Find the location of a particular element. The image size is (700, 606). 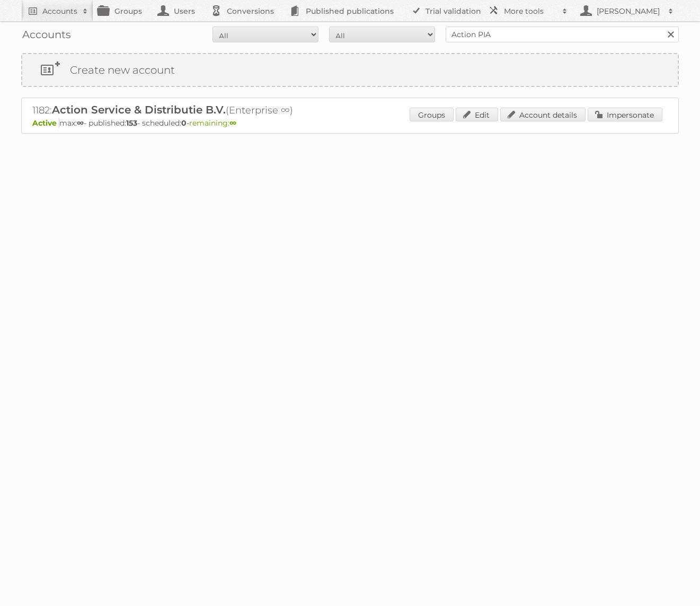

strong: 0 is located at coordinates (184, 123).